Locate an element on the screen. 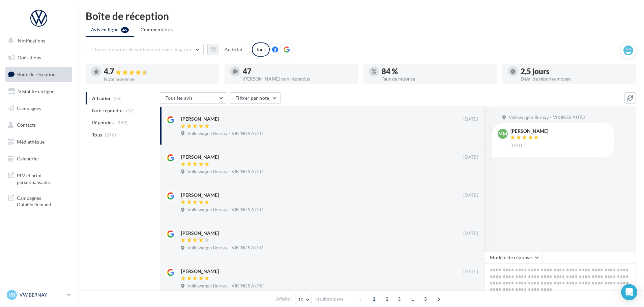 Image resolution: width=644 pixels, height=307 pixels. a: Campagnes is located at coordinates (39, 109).